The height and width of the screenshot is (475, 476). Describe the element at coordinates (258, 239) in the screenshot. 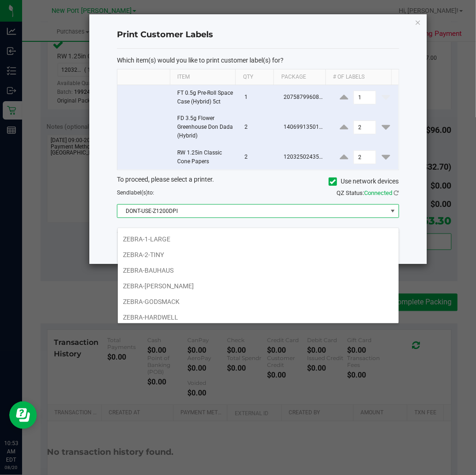

I see `li: ZEBRA-1-LARGE` at that location.